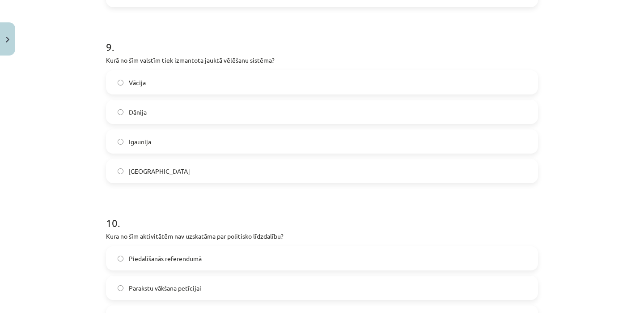  What do you see at coordinates (140, 141) in the screenshot?
I see `span: Igaunija` at bounding box center [140, 141].